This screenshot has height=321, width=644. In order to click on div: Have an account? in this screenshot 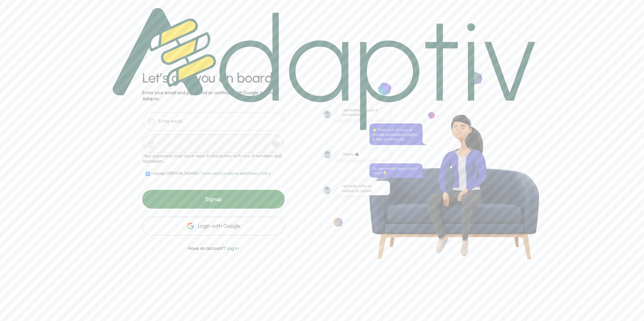, I will do `click(213, 245)`.